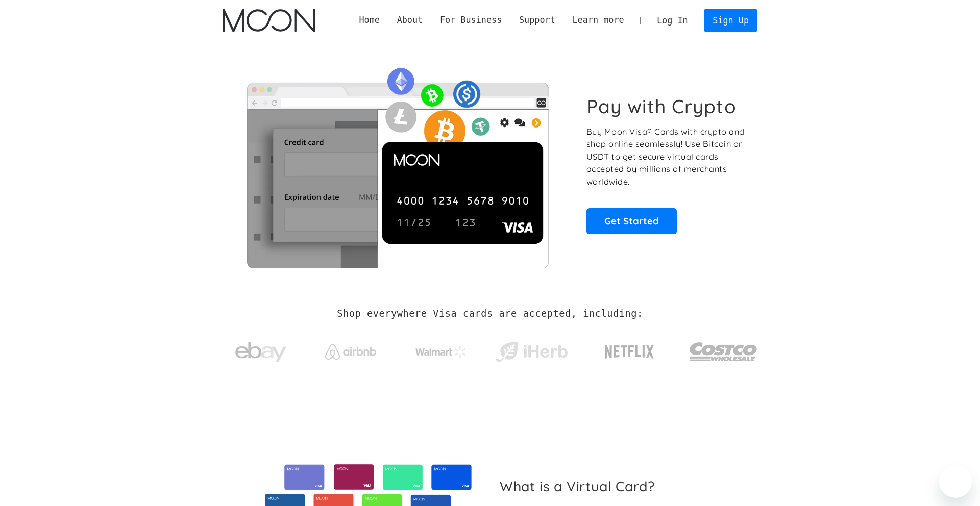 The height and width of the screenshot is (506, 980). What do you see at coordinates (471, 20) in the screenshot?
I see `div: For Business` at bounding box center [471, 20].